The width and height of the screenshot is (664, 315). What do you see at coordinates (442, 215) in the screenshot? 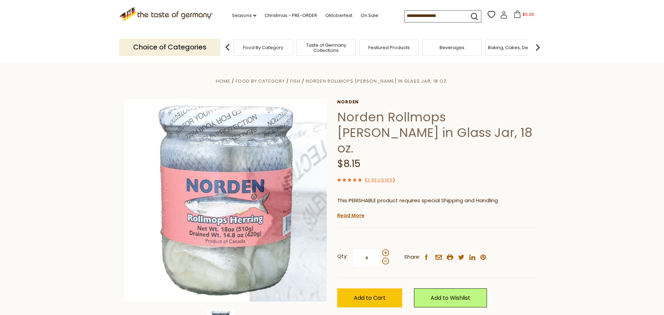
I see `li: We will ship this product in heat-protective packaging and ice.` at bounding box center [442, 215].